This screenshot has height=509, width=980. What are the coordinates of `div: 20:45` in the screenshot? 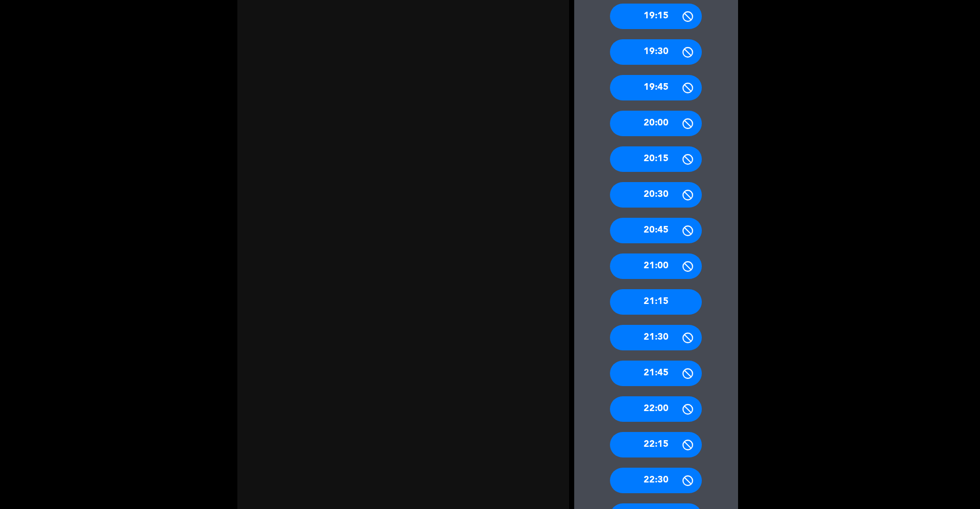 It's located at (656, 231).